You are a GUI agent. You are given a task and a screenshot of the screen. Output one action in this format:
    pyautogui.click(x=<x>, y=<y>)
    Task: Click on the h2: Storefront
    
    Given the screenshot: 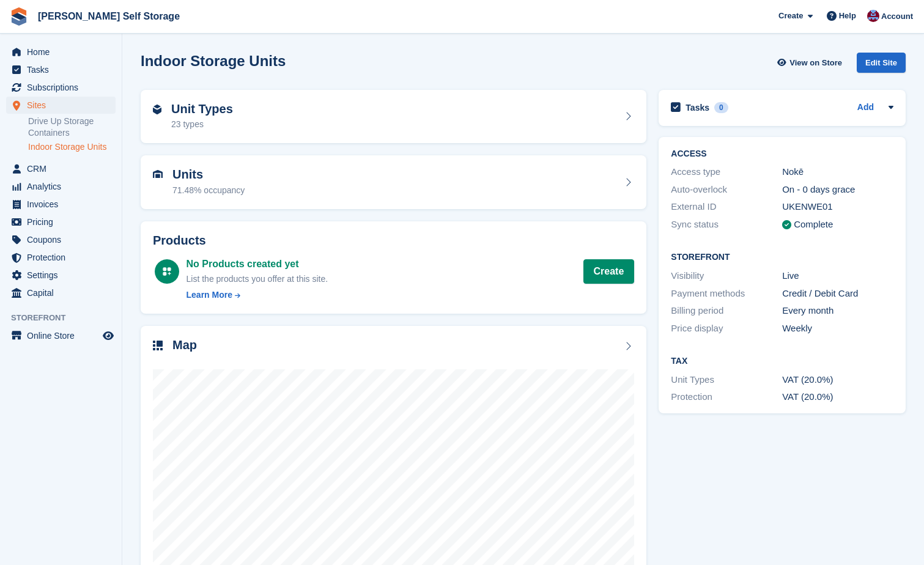 What is the action you would take?
    pyautogui.click(x=782, y=258)
    